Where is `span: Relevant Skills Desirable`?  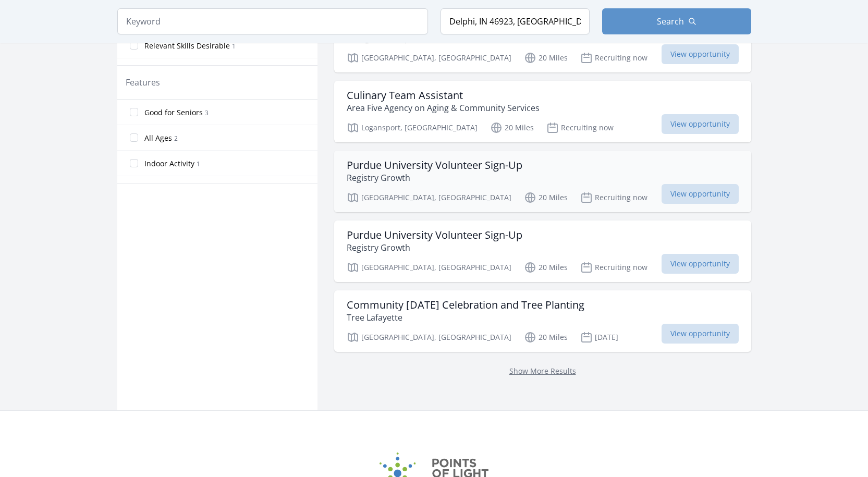
span: Relevant Skills Desirable is located at coordinates (187, 46).